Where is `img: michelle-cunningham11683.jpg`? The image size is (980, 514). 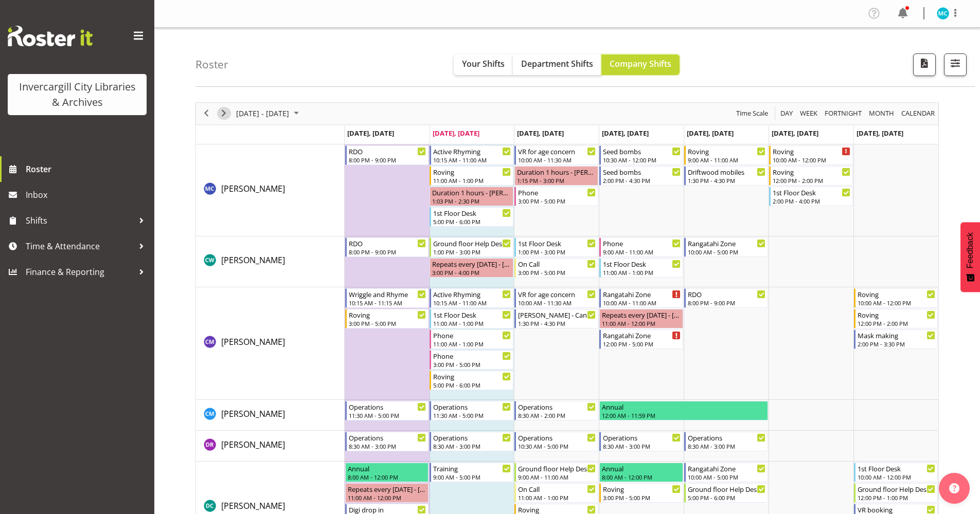
img: michelle-cunningham11683.jpg is located at coordinates (943, 14).